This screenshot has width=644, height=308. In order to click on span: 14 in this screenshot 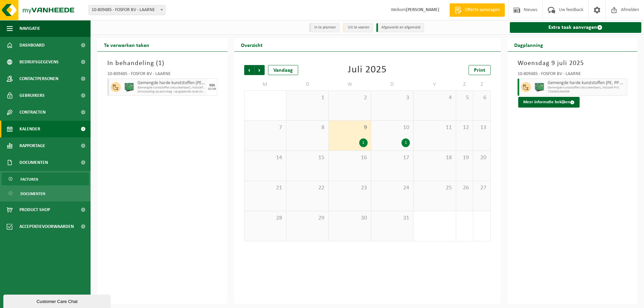, I will do `click(265, 158)`.